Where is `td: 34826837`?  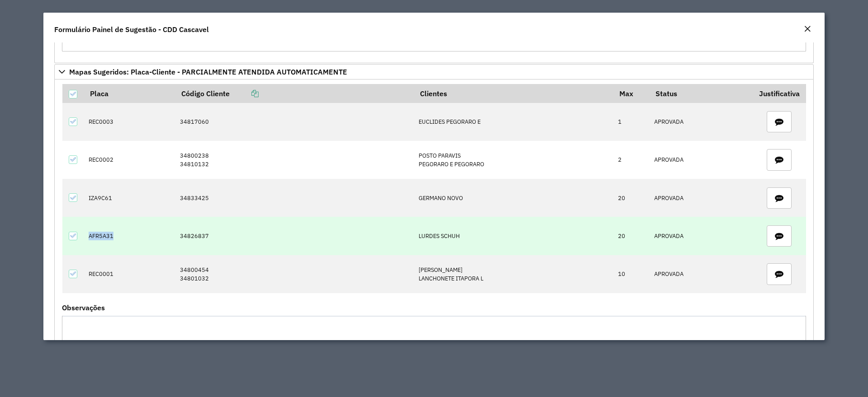 td: 34826837 is located at coordinates (295, 236).